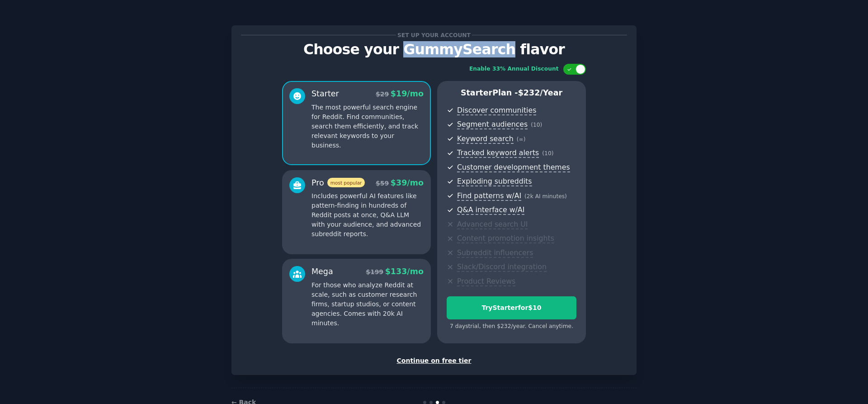 The width and height of the screenshot is (868, 404). What do you see at coordinates (407, 94) in the screenshot?
I see `span: $ 19 /mo` at bounding box center [407, 94].